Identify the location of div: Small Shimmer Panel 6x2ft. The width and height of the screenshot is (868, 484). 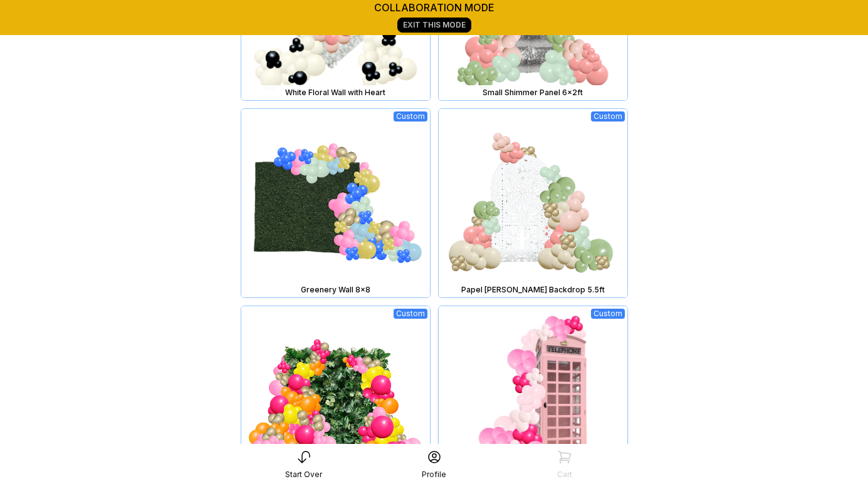
(532, 93).